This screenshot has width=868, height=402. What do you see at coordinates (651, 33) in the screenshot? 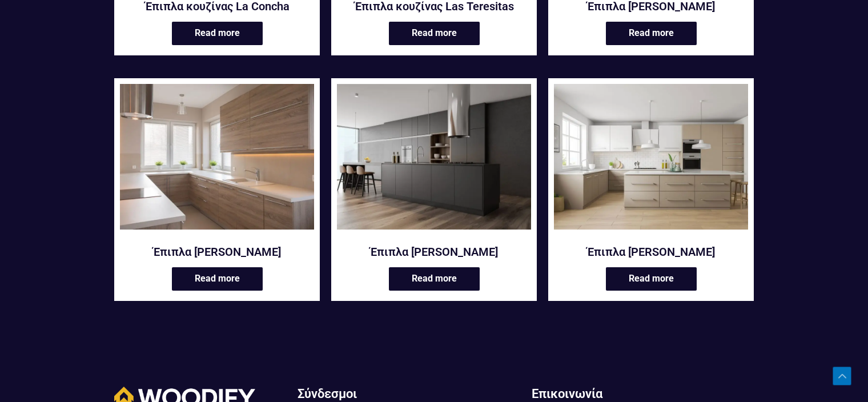
I see `a: Read more about “Έπιπλα κουζίνας Matira”` at bounding box center [651, 33].